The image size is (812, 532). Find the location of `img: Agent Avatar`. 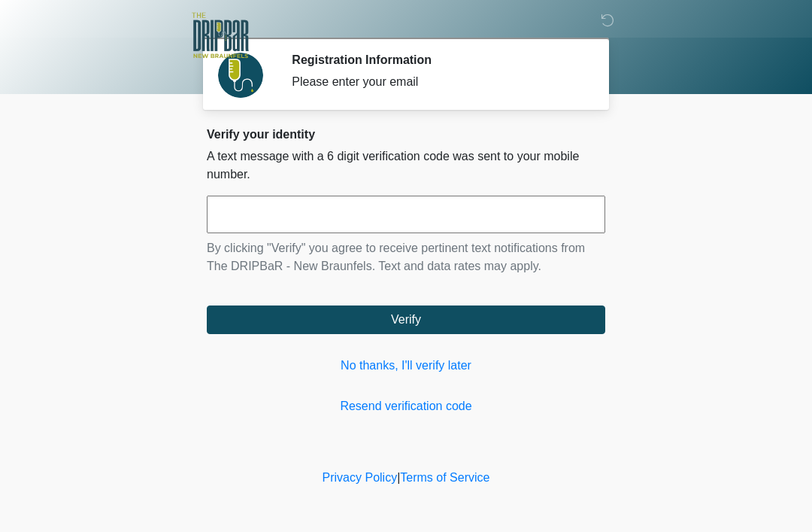

img: Agent Avatar is located at coordinates (241, 75).